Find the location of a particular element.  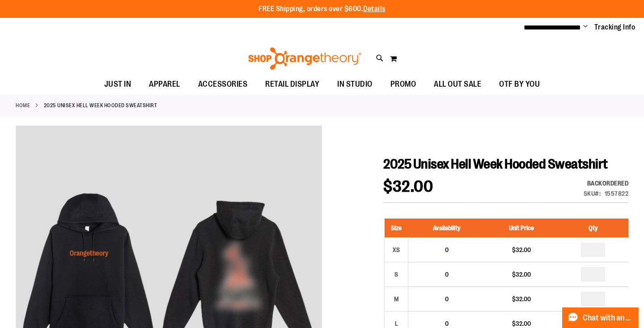

span: RETAIL DISPLAY is located at coordinates (292, 84).